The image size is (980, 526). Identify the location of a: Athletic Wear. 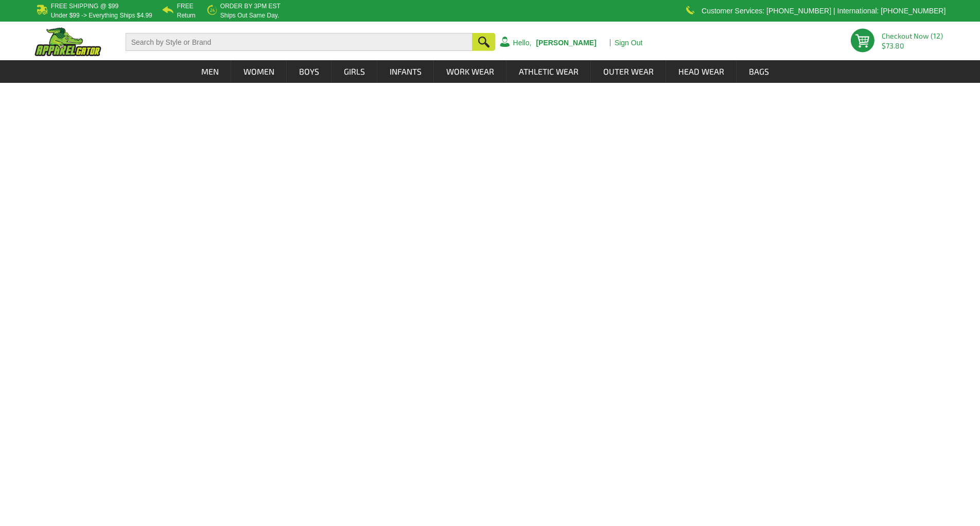
(549, 72).